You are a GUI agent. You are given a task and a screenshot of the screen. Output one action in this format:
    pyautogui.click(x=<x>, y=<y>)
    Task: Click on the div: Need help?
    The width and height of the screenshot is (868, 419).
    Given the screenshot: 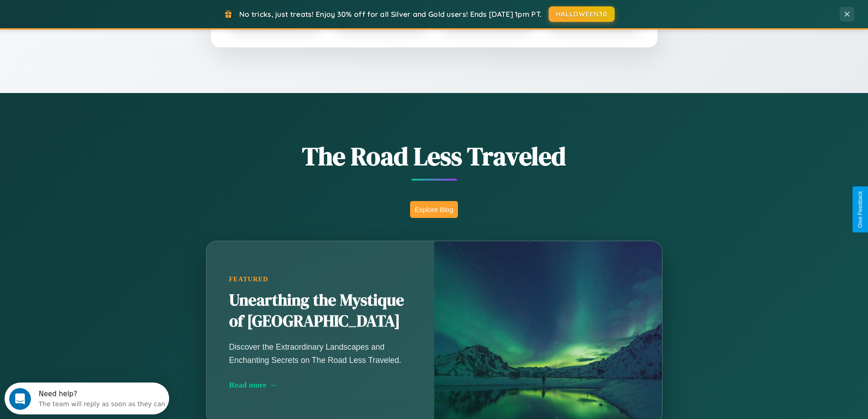 What is the action you would take?
    pyautogui.click(x=98, y=12)
    